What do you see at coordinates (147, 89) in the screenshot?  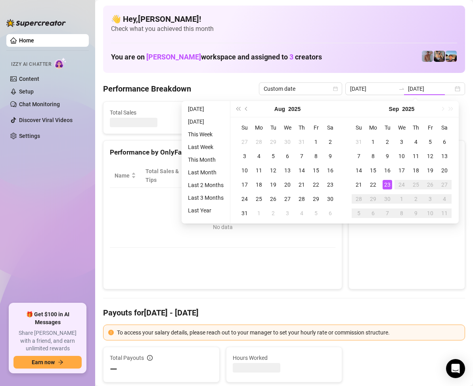 I see `h4: Performance Breakdown` at bounding box center [147, 89].